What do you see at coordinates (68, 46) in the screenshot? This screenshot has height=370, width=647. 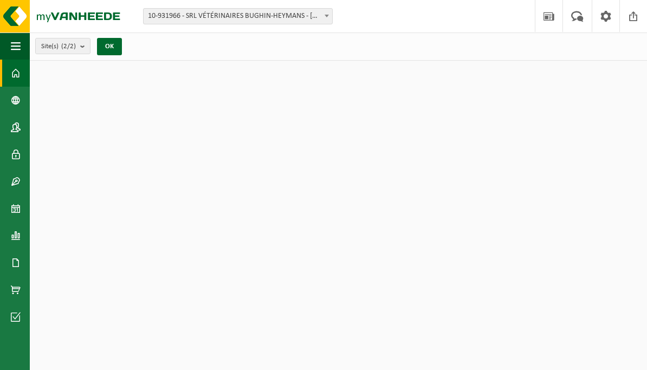 I see `count: (2/2)` at bounding box center [68, 46].